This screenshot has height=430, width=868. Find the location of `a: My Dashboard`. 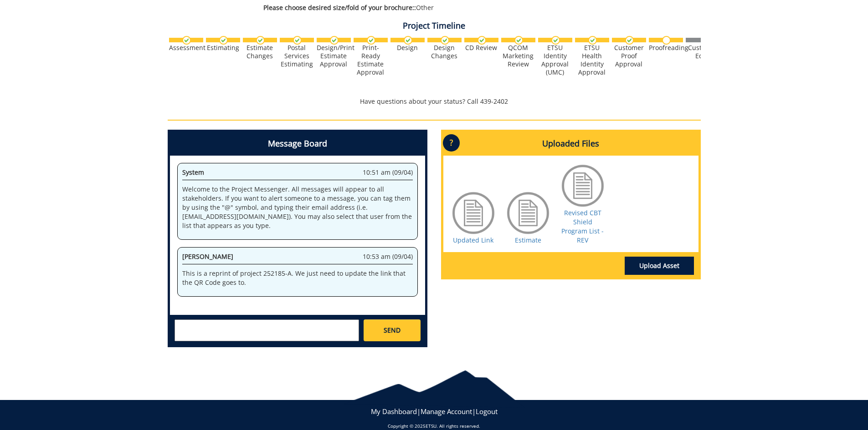

a: My Dashboard is located at coordinates (394, 412).